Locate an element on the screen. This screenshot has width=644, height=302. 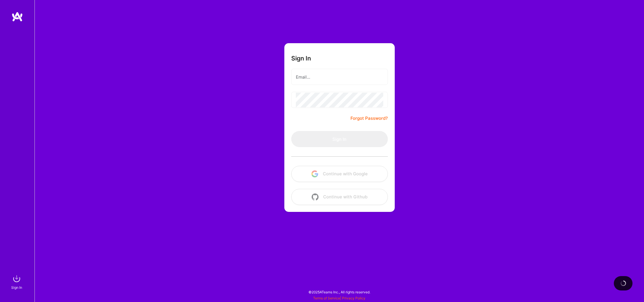
button: Continue with Github is located at coordinates (339, 197).